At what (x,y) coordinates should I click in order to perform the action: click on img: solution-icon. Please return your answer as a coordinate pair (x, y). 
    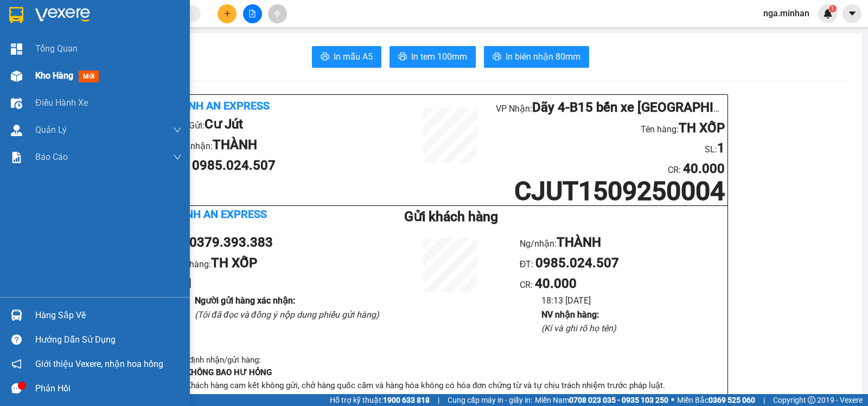
    Looking at the image, I should click on (17, 157).